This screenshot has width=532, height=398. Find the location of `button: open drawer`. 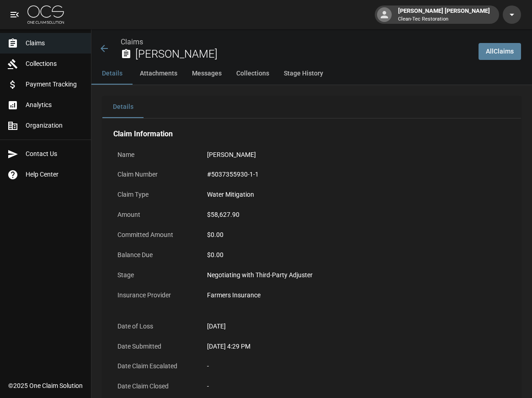

button: open drawer is located at coordinates (15, 15).